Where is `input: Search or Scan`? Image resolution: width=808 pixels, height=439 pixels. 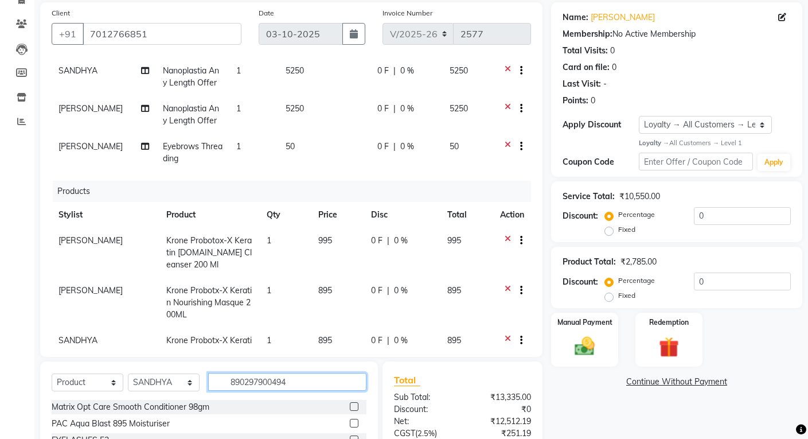 input: Search or Scan is located at coordinates (287, 381).